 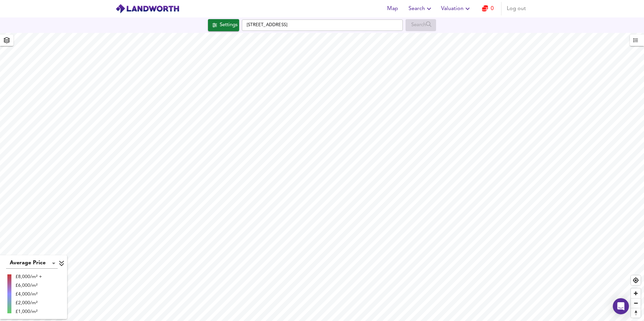 What do you see at coordinates (224, 25) in the screenshot?
I see `div: Click to configure Search Settings` at bounding box center [224, 25].